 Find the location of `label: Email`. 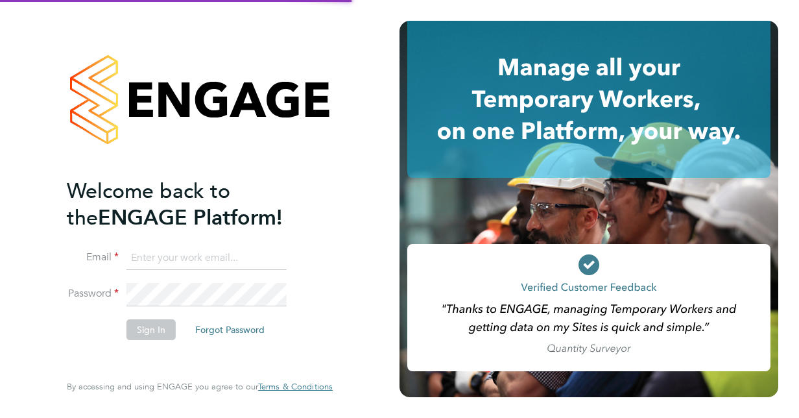

label: Email is located at coordinates (93, 257).